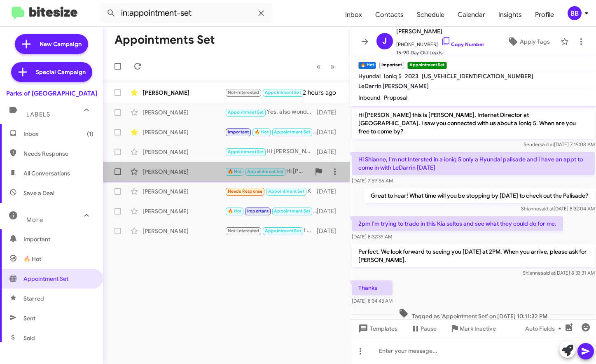 The image size is (596, 364). Describe the element at coordinates (510, 15) in the screenshot. I see `a: Insights` at that location.